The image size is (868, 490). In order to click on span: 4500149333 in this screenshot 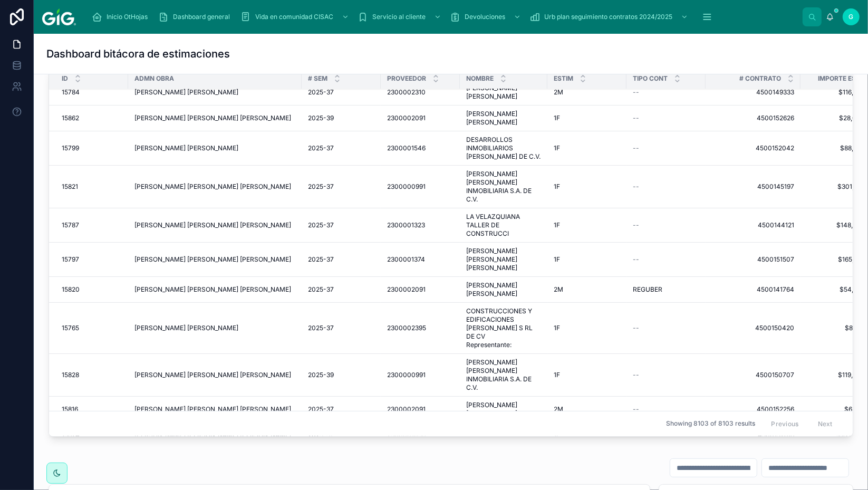, I will do `click(753, 92)`.